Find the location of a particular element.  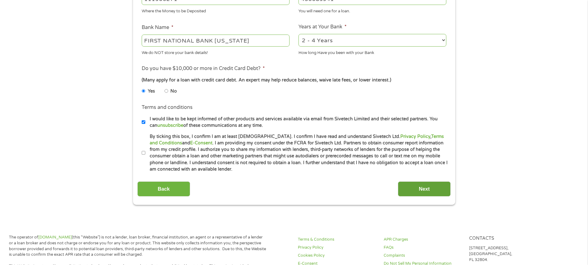

input: Next is located at coordinates (424, 189).